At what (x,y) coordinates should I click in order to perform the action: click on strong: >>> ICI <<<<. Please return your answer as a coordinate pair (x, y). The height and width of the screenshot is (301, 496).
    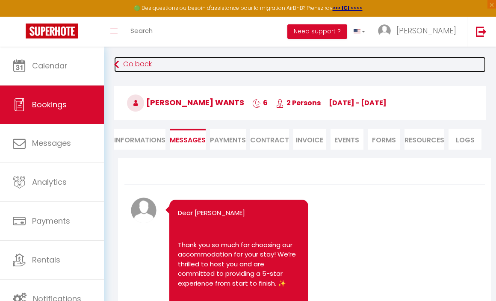
    Looking at the image, I should click on (347, 8).